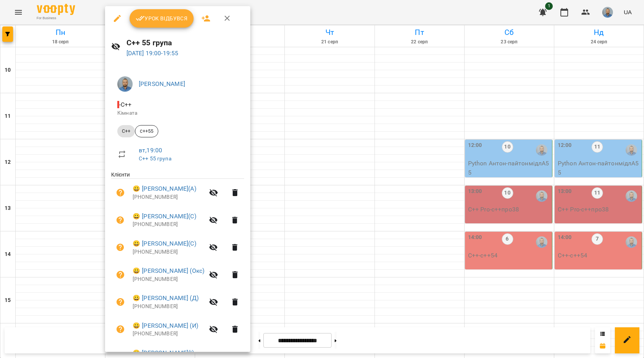 The height and width of the screenshot is (358, 644). Describe the element at coordinates (155, 158) in the screenshot. I see `a: C++ 55 група` at that location.